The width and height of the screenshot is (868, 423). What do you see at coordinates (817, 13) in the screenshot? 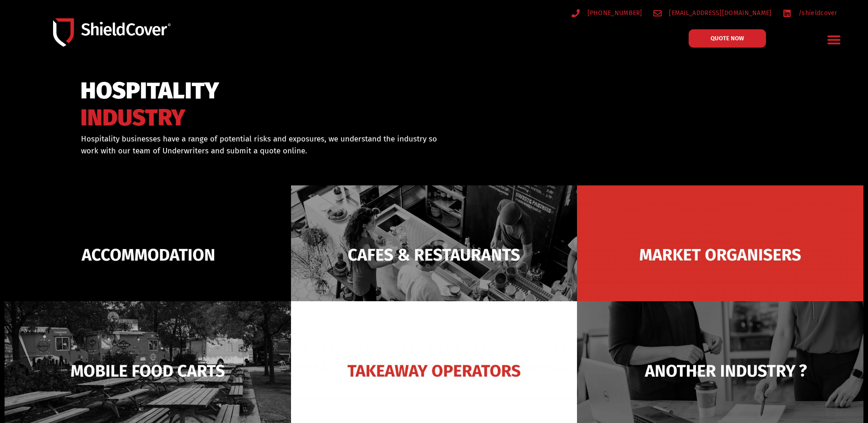
I see `span: /shieldcover` at bounding box center [817, 13].